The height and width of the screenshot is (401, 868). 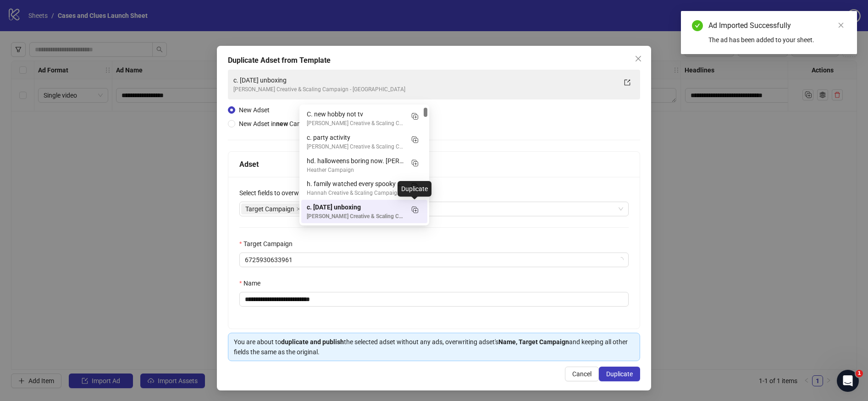 I want to click on span: 6725930633961, so click(x=434, y=260).